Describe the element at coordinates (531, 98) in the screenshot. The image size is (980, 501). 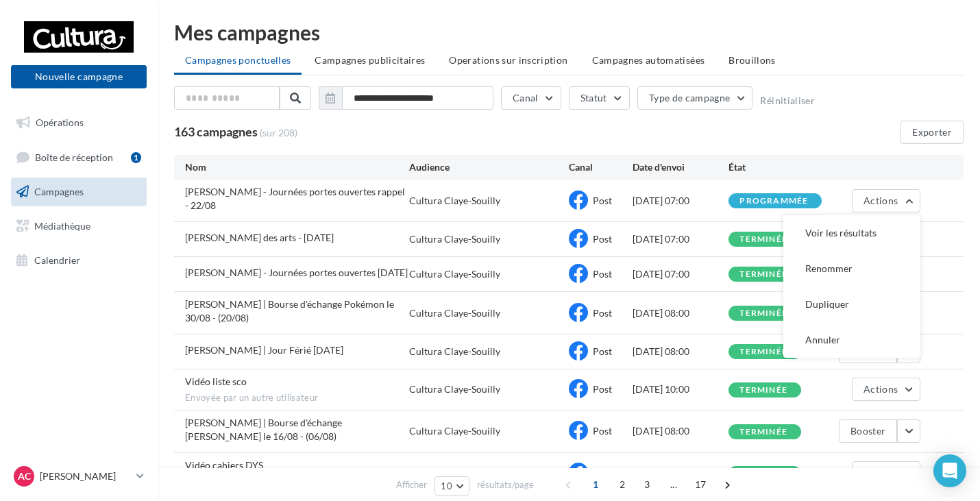
I see `button: Canal` at that location.